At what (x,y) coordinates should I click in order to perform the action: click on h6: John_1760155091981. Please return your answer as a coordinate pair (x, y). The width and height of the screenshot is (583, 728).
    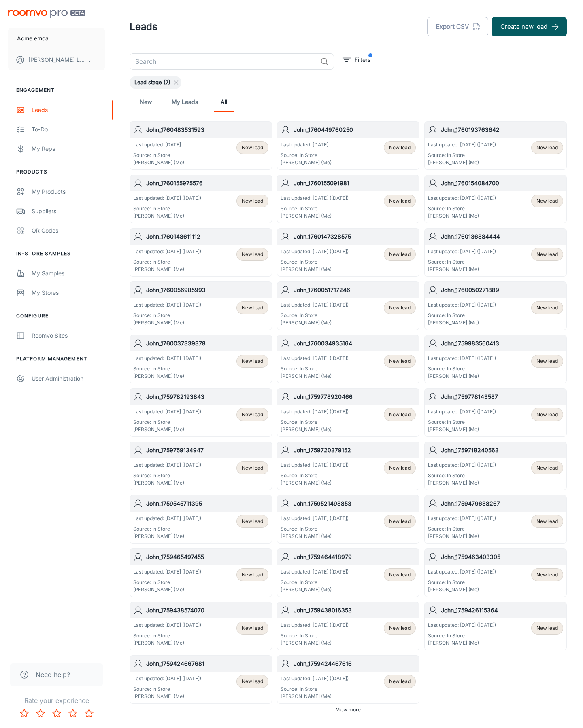
    Looking at the image, I should click on (354, 184).